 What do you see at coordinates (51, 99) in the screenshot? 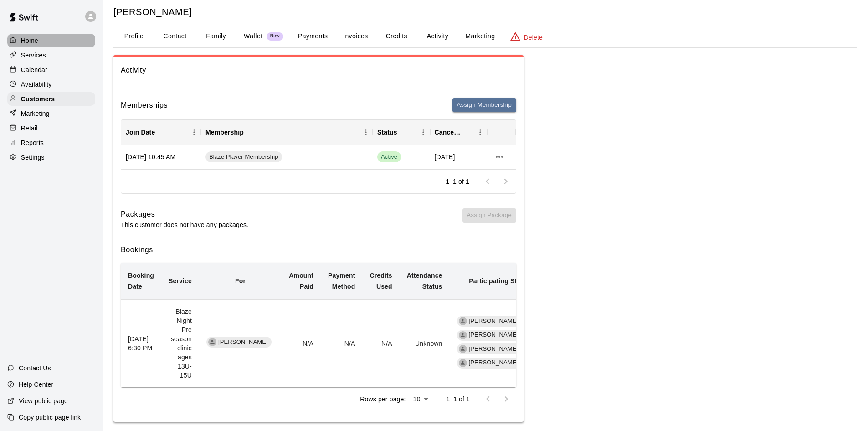
I see `a: Customers` at bounding box center [51, 99].